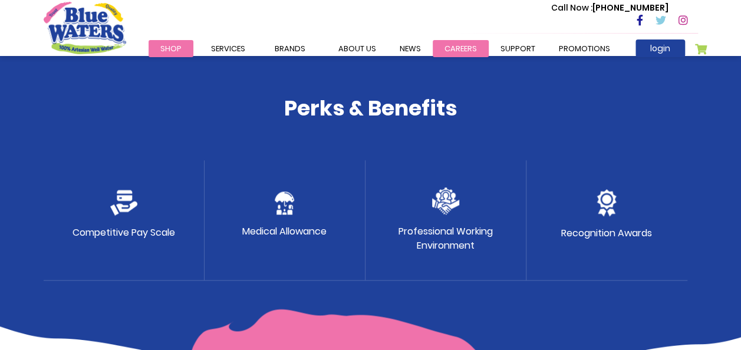 This screenshot has height=350, width=741. I want to click on img: medal.png, so click(607, 203).